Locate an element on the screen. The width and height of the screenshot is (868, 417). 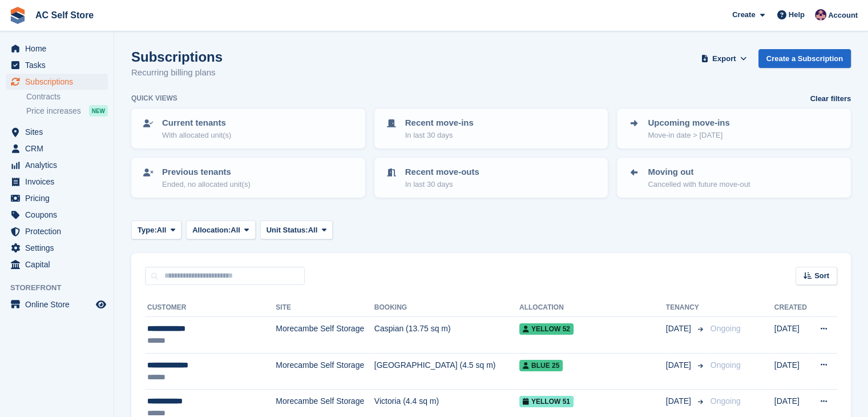
span: Home is located at coordinates (59, 49).